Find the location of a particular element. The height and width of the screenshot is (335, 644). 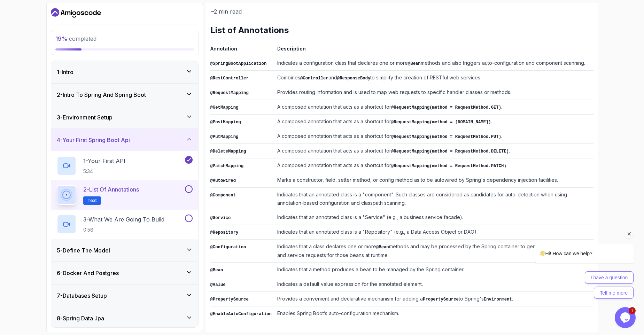

td: Indicates that a class declares one or more methods and may be processed by the Spring container ... is located at coordinates (434, 251).